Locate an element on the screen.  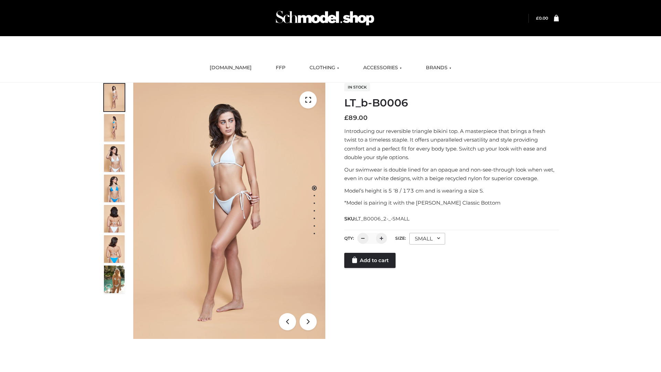
a: ACCESSORIES is located at coordinates (383, 68).